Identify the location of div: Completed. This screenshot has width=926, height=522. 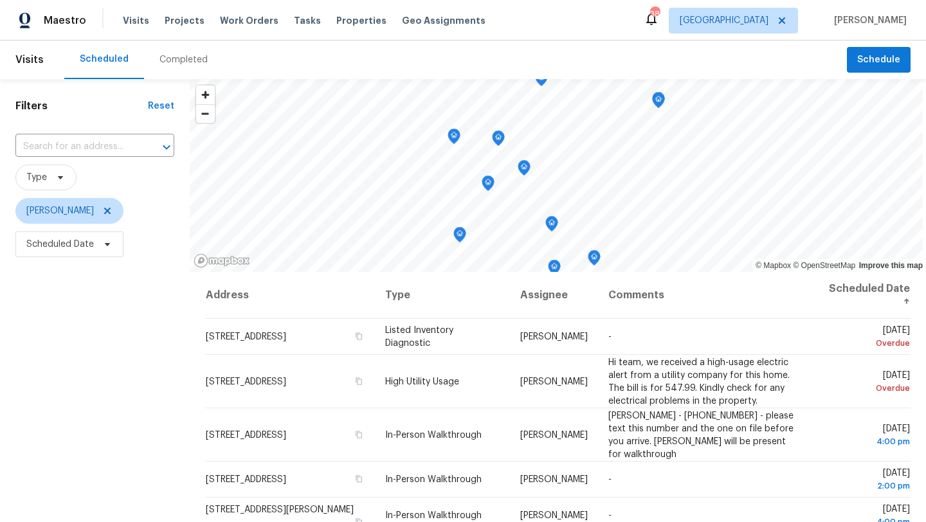
(183, 60).